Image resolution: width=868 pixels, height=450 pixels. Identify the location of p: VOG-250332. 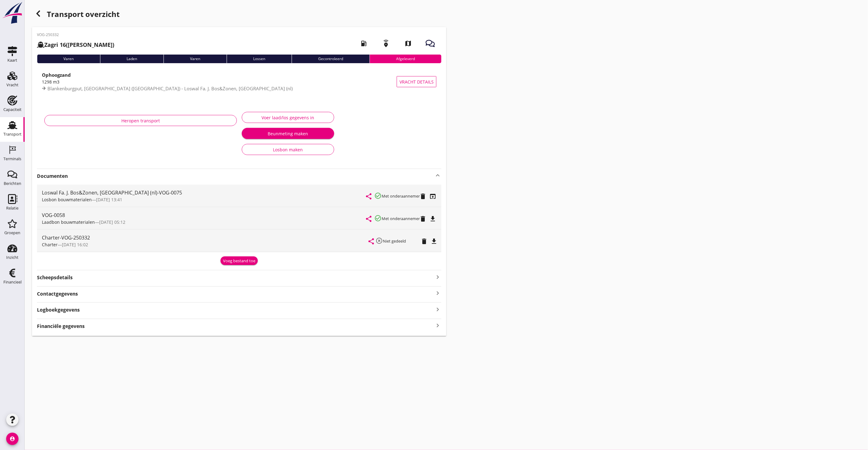
(76, 34).